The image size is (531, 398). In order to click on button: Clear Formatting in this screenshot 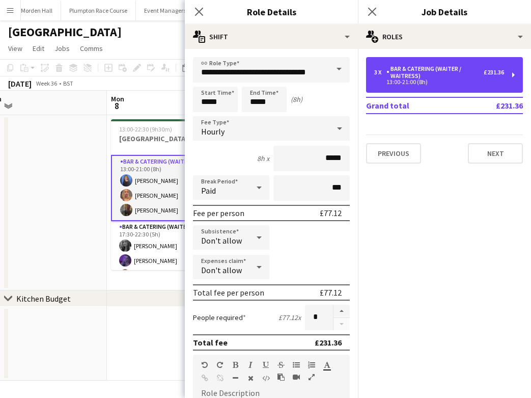, I will do `click(251, 378)`.